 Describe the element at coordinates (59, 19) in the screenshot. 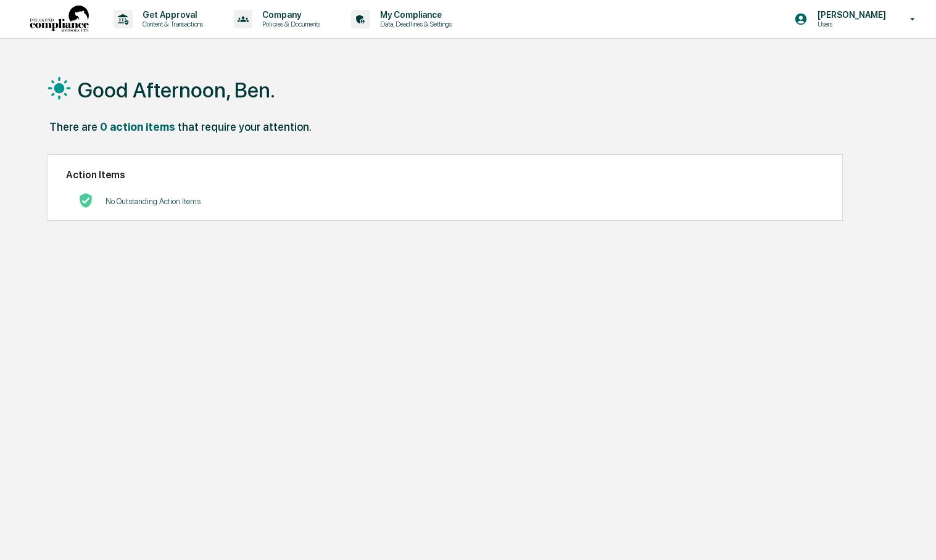

I see `img: logo` at that location.